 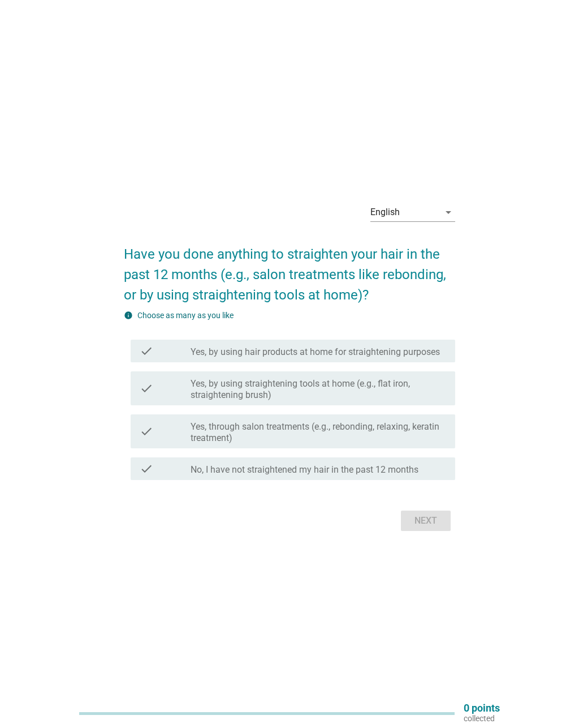 I want to click on i: info, so click(x=128, y=316).